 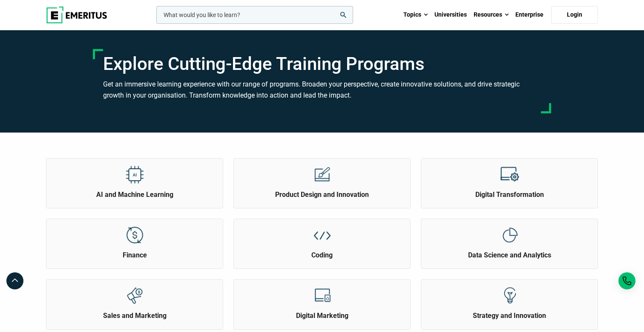 I want to click on h2: Coding, so click(x=322, y=256).